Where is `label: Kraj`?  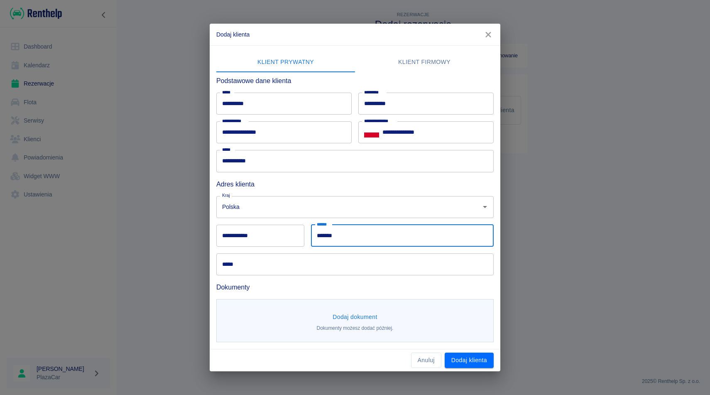 label: Kraj is located at coordinates (226, 195).